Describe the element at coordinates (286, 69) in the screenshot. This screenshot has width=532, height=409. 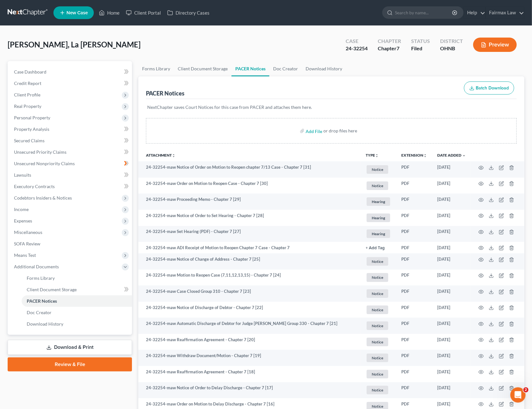
I see `a: Doc Creator` at that location.